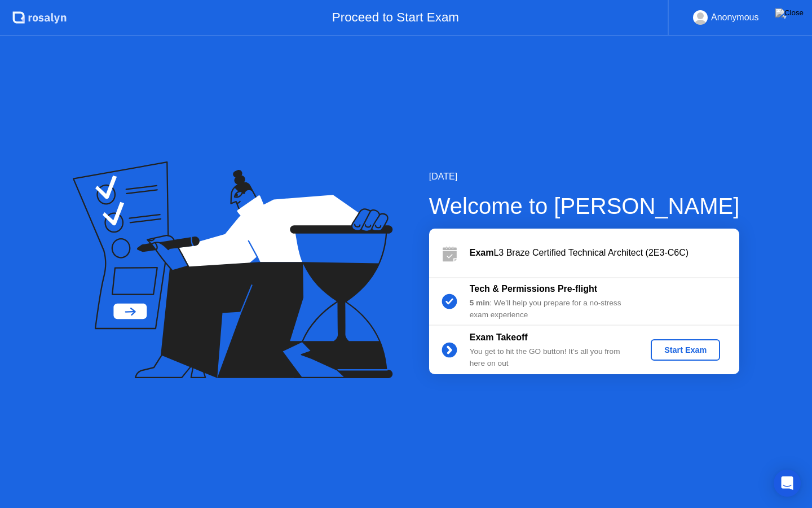 This screenshot has height=508, width=812. Describe the element at coordinates (786, 482) in the screenshot. I see `div: Open Intercom Messenger` at that location.